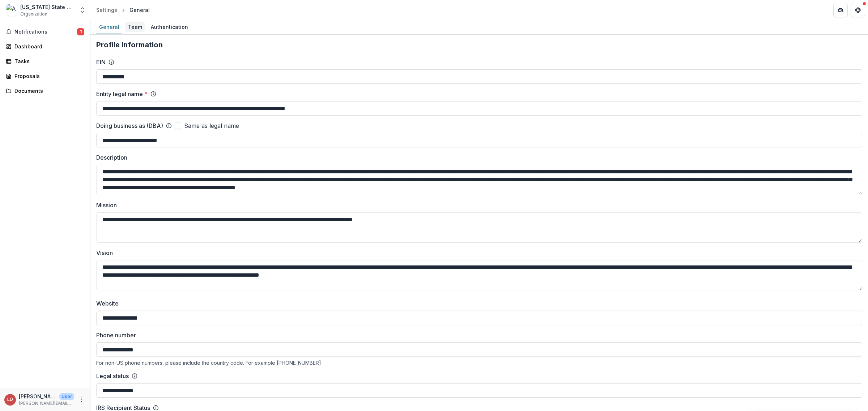 Image resolution: width=868 pixels, height=411 pixels. Describe the element at coordinates (45, 46) in the screenshot. I see `a: Dashboard` at that location.